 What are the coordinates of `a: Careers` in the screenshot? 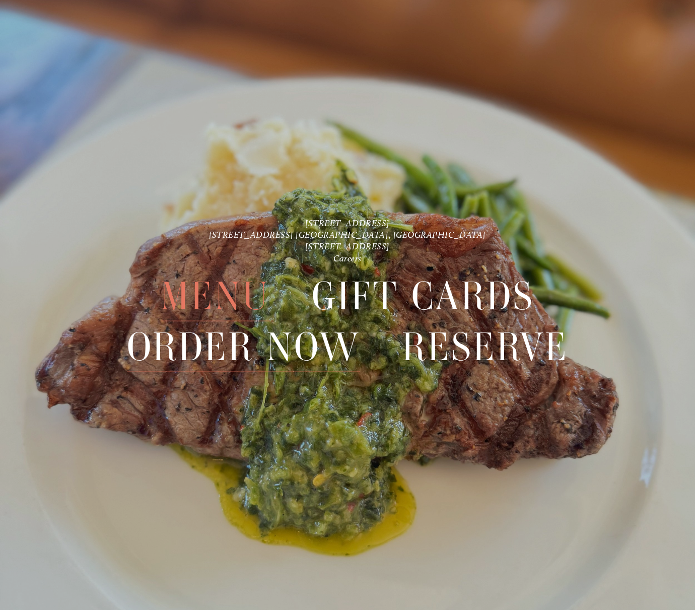 It's located at (348, 257).